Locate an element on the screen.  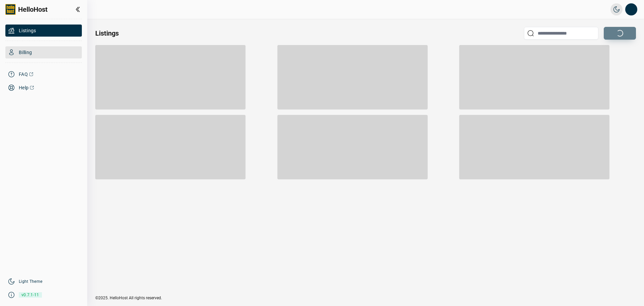
a: Help is located at coordinates (44, 87).